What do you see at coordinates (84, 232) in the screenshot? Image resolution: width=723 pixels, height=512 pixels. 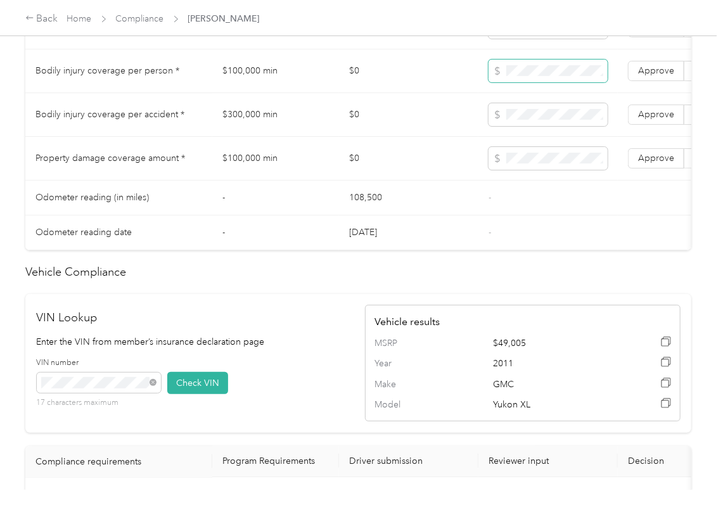 I see `span: Odometer reading date` at bounding box center [84, 232].